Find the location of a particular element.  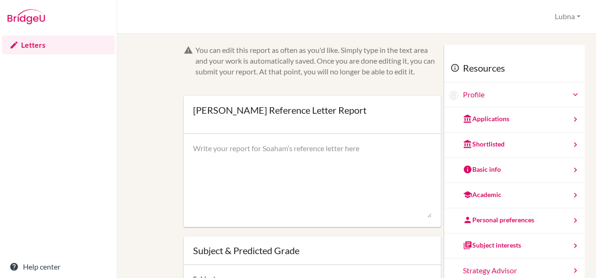

div: Subject & Predicted Grade is located at coordinates (312, 251).